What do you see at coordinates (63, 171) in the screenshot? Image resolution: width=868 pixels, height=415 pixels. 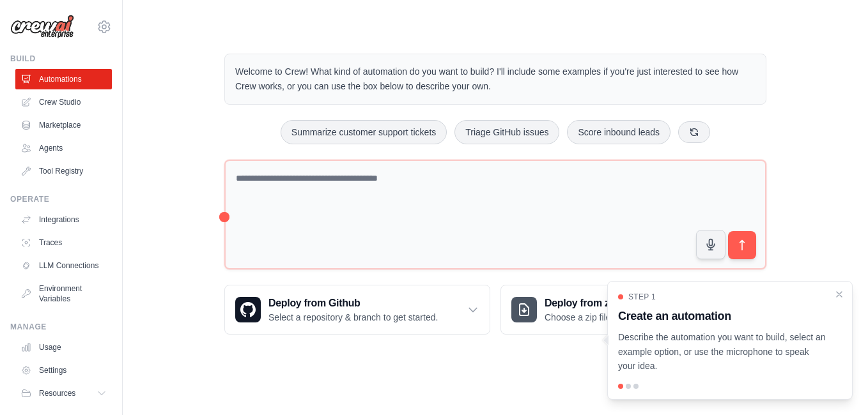 I see `a: Tool Registry` at bounding box center [63, 171].